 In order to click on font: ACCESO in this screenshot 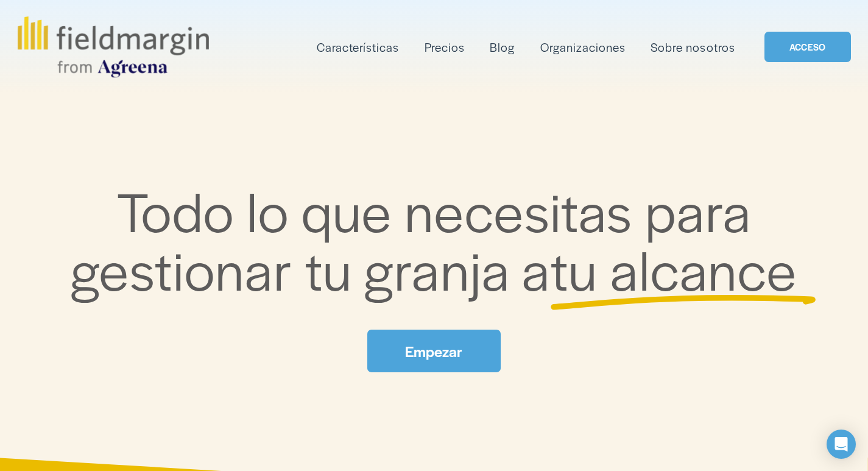, I will do `click(808, 47)`.